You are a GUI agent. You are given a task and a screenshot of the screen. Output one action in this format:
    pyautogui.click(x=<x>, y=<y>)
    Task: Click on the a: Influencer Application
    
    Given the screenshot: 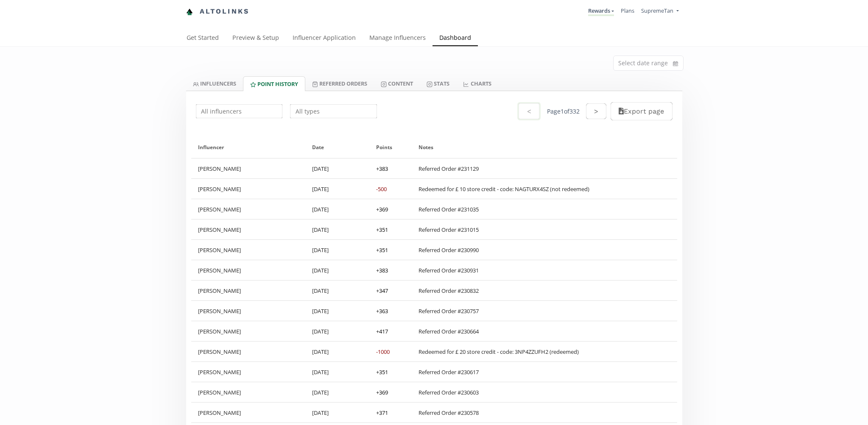 What is the action you would take?
    pyautogui.click(x=324, y=38)
    